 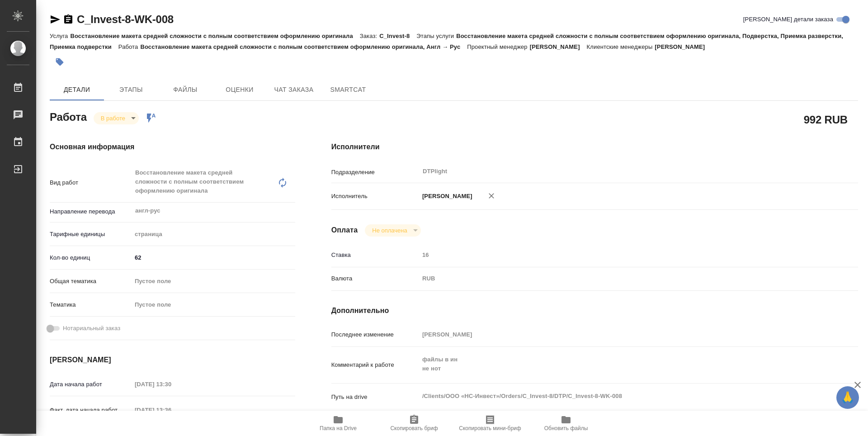 What do you see at coordinates (91, 384) in the screenshot?
I see `p: Дата начала работ` at bounding box center [91, 384].